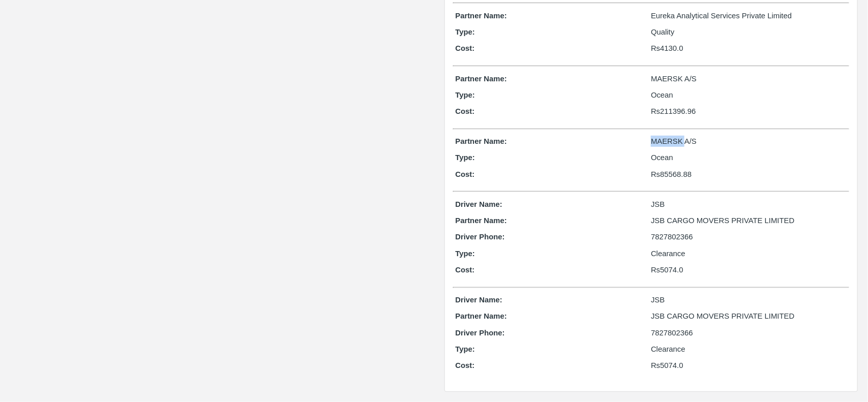 This screenshot has width=868, height=402. I want to click on p: Rs 85568.88, so click(749, 175).